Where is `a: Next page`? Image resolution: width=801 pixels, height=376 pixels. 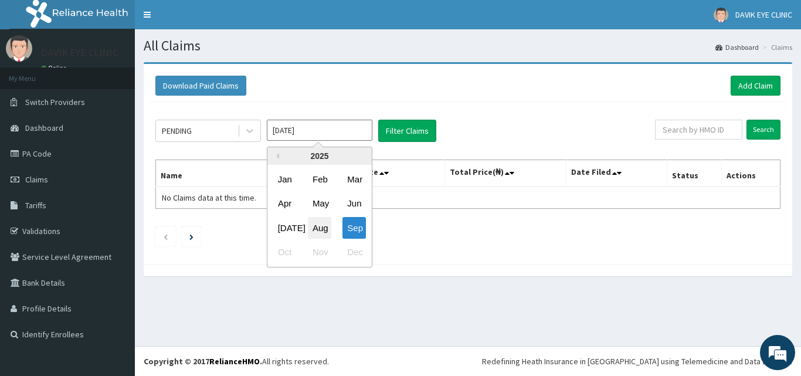
a: Next page is located at coordinates (191, 236).